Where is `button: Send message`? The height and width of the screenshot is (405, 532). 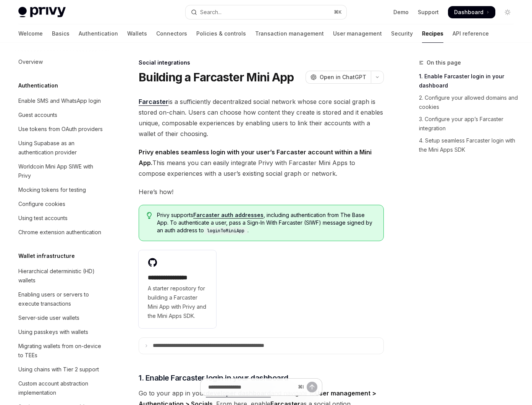 button: Send message is located at coordinates (312, 387).